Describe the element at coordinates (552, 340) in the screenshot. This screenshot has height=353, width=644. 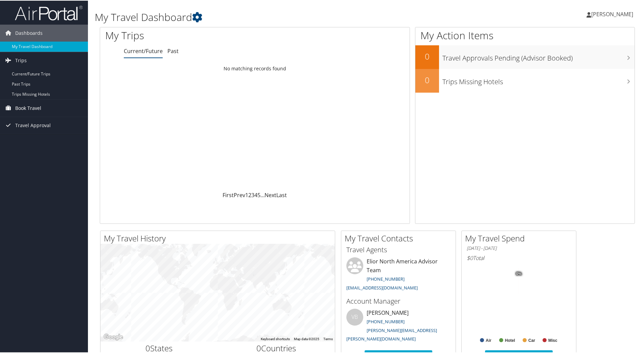
I see `text: Misc` at that location.